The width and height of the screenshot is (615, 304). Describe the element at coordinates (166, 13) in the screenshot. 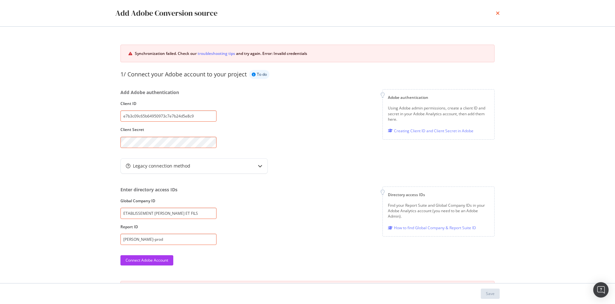

I see `div: Add Adobe Conversion source` at that location.